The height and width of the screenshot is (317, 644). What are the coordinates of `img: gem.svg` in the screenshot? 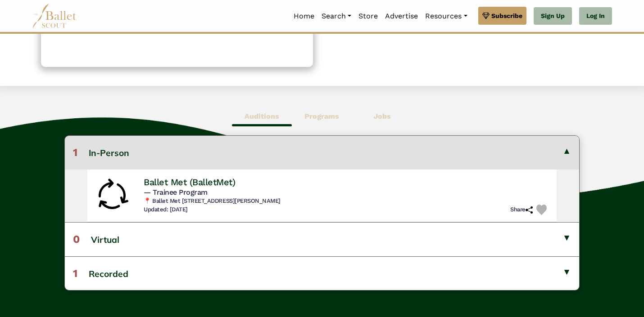 It's located at (486, 16).